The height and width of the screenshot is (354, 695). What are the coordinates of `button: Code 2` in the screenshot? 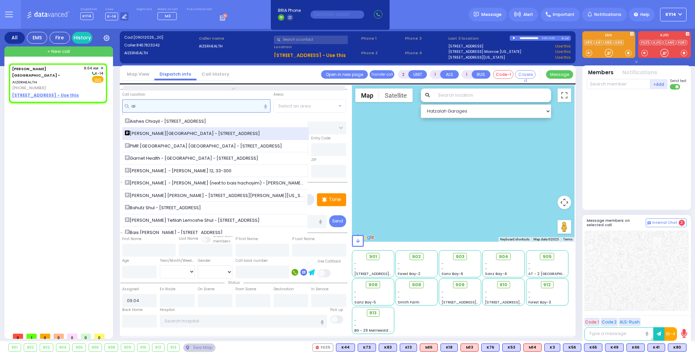 It's located at (609, 322).